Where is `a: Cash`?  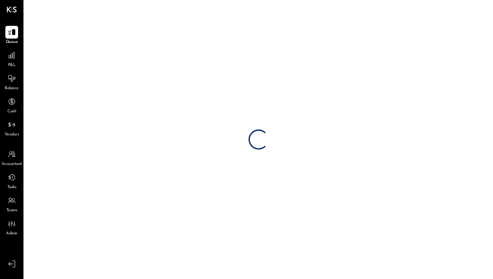
a: Cash is located at coordinates (12, 105).